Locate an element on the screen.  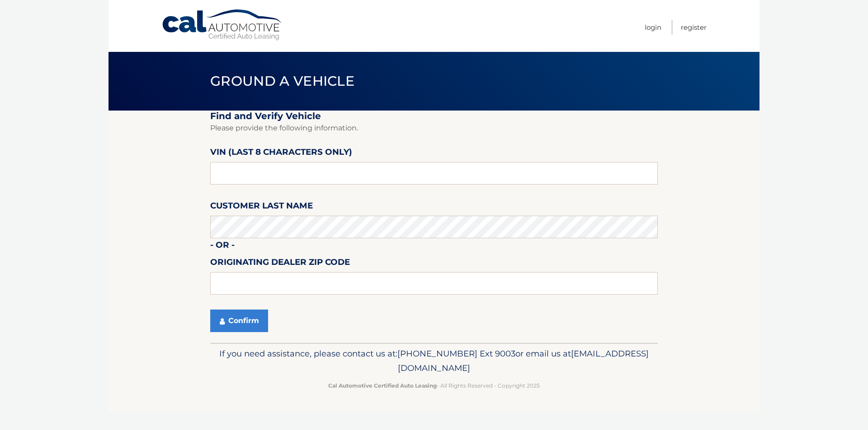
label: VIN (last 8 characters only) is located at coordinates (281, 154).